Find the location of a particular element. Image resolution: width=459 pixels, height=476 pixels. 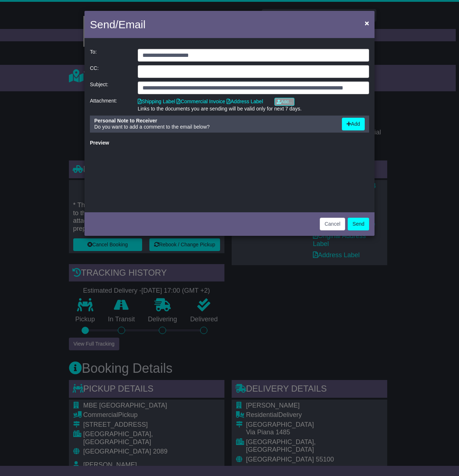

div: Personal Note to Receiver is located at coordinates (214, 120).